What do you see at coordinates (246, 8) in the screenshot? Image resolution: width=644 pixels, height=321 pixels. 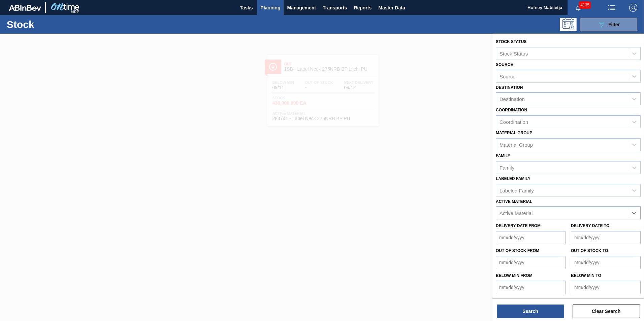 I see `span: Tasks` at bounding box center [246, 8].